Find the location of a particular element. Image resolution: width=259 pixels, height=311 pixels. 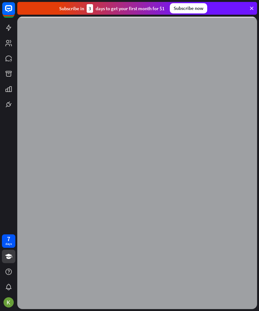

div: 7 is located at coordinates (9, 239).